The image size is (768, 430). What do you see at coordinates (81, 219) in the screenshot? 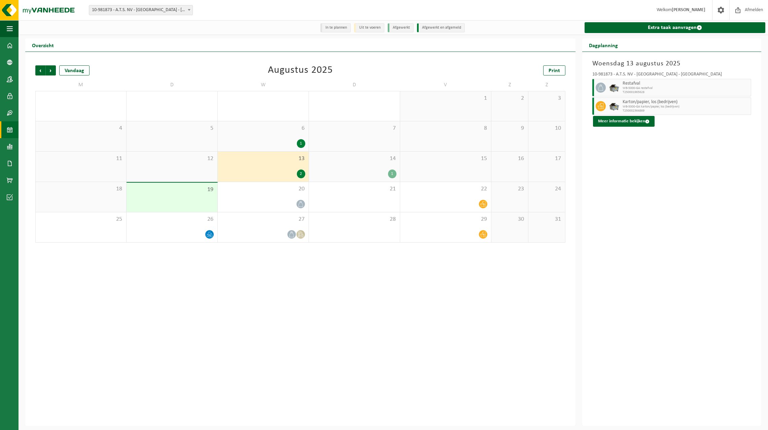
I see `span: 25` at bounding box center [81, 219].